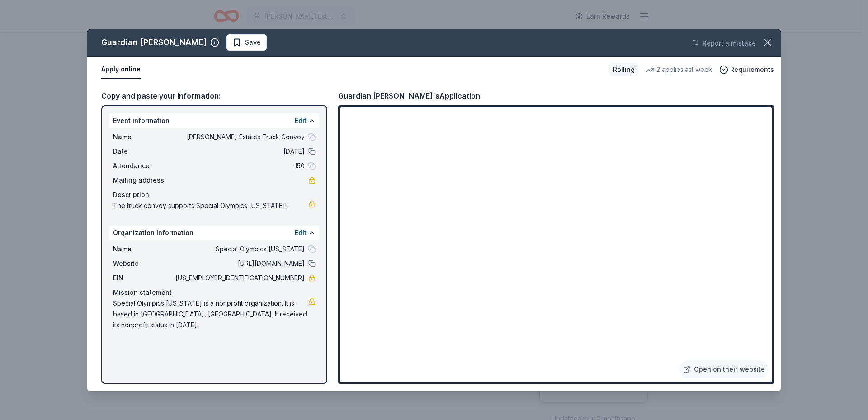 Image resolution: width=868 pixels, height=420 pixels. What do you see at coordinates (724, 43) in the screenshot?
I see `button: Report a mistake` at bounding box center [724, 43].